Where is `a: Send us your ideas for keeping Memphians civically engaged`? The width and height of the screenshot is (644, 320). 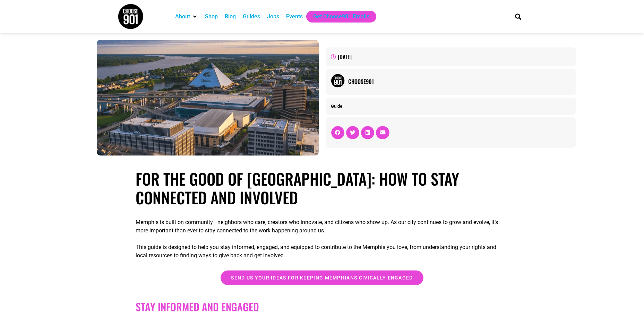 a: Send us your ideas for keeping Memphians civically engaged is located at coordinates (322, 278).